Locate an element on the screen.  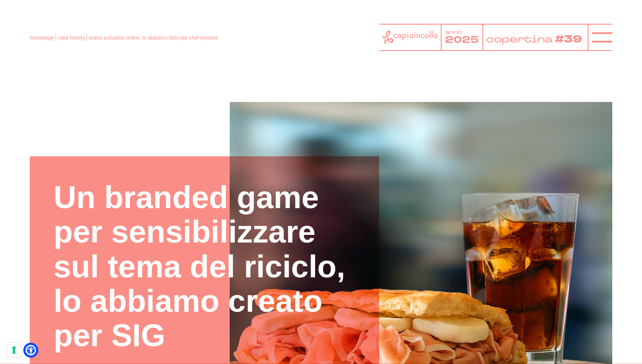
tspan: 2025 is located at coordinates (461, 40).